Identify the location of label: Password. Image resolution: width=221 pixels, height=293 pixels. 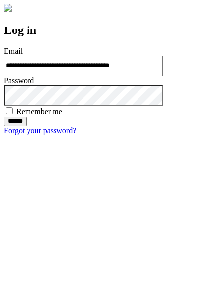
(19, 80).